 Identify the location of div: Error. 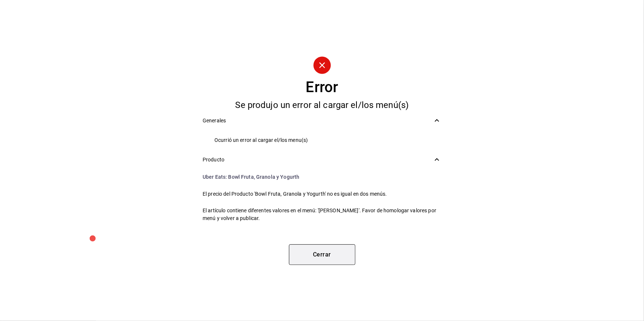
(322, 88).